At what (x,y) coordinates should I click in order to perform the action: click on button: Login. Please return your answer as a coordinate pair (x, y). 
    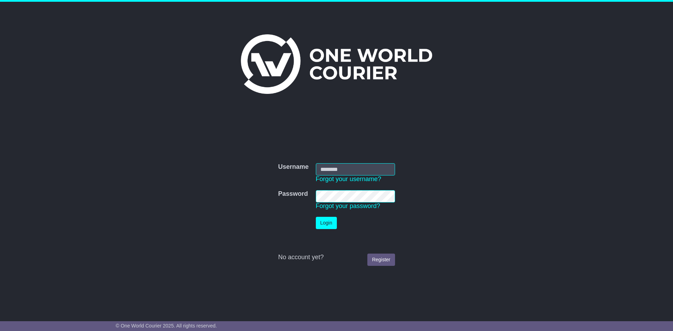
    Looking at the image, I should click on (327, 223).